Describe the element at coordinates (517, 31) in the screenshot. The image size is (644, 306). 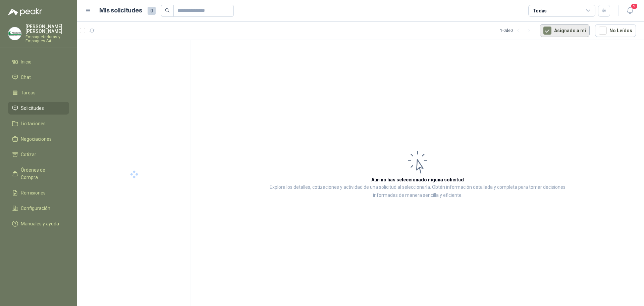
I see `div: 1 - 0 de 0` at that location.